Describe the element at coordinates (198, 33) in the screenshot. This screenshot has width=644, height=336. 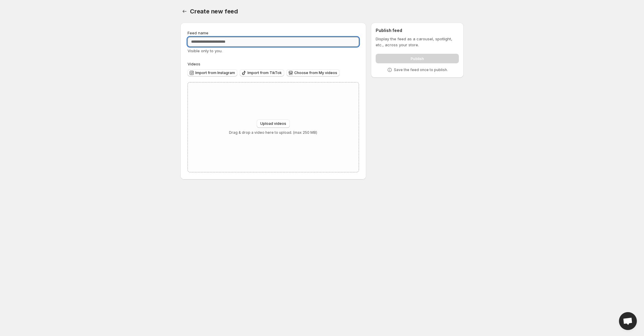
I see `span: Feed name` at that location.